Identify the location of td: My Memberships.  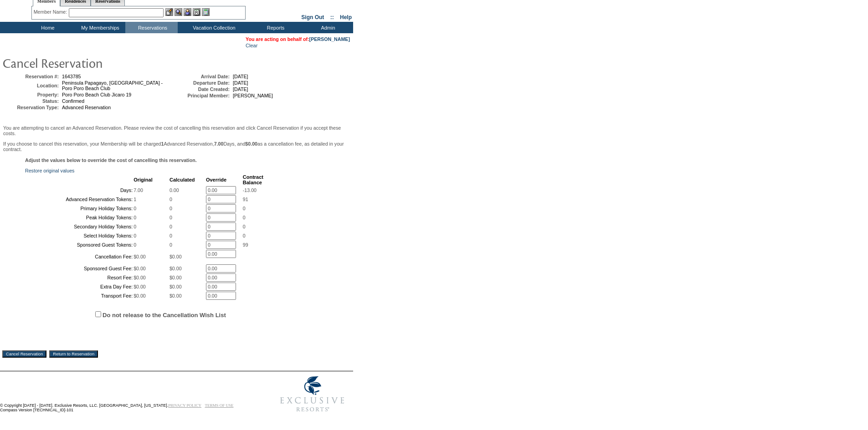
(99, 27).